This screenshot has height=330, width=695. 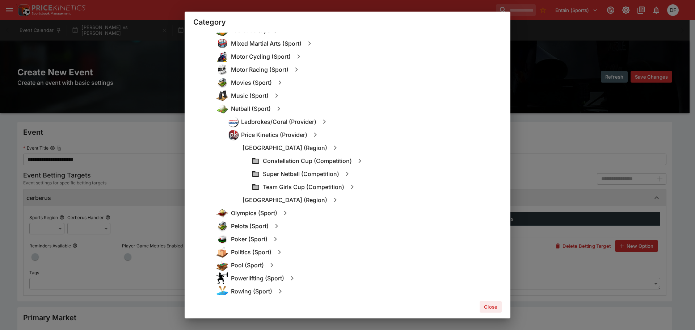 What do you see at coordinates (222, 239) in the screenshot?
I see `img: poker.png` at bounding box center [222, 239].